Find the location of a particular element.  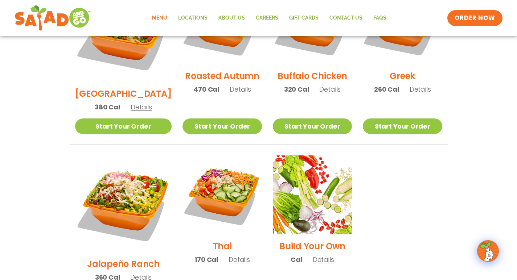

span: 170 Cal is located at coordinates (206, 260).